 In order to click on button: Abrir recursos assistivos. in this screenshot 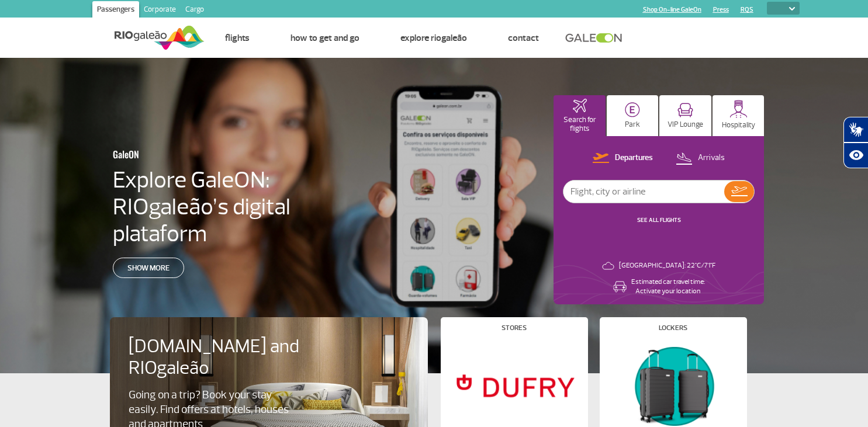, I will do `click(856, 156)`.